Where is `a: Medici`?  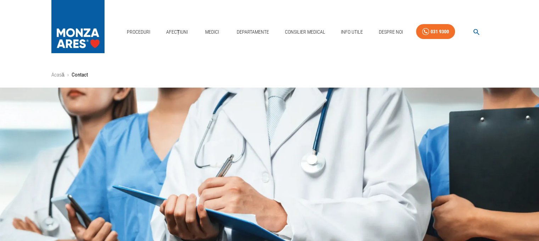 a: Medici is located at coordinates (212, 32).